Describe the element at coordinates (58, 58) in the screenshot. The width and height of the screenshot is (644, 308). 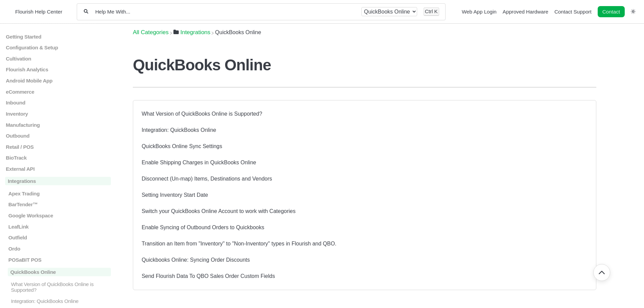
I see `a: Cultivation` at that location.